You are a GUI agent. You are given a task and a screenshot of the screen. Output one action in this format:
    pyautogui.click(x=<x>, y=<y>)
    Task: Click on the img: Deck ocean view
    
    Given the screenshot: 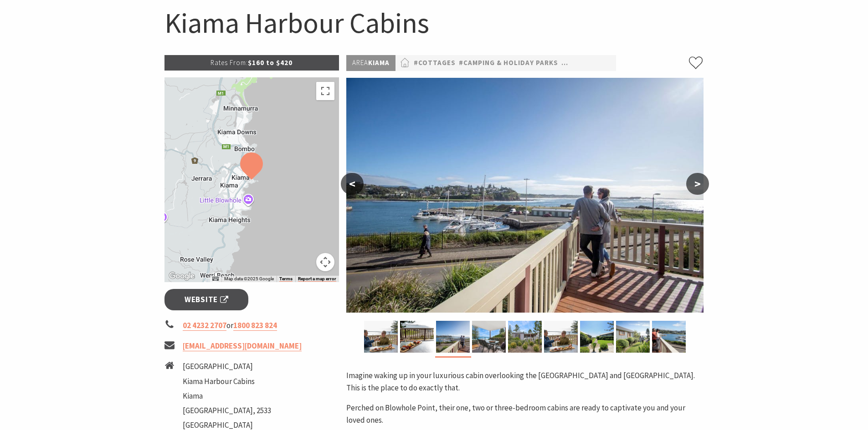 What is the action you would take?
    pyautogui.click(x=417, y=337)
    